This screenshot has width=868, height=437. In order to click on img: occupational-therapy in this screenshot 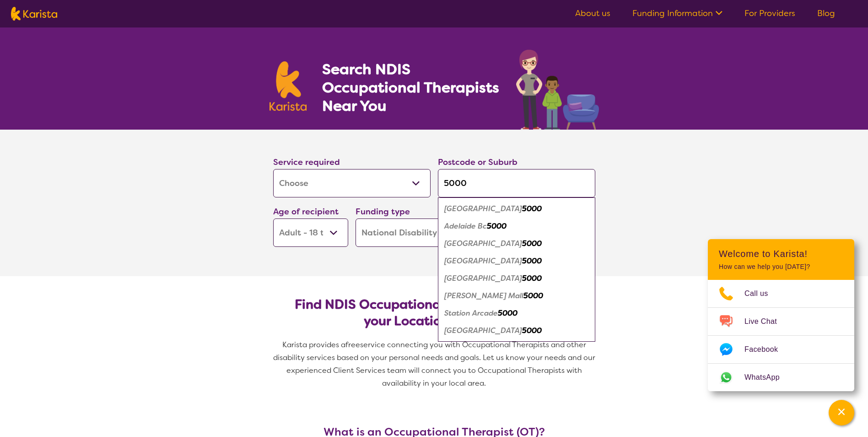, I will do `click(557, 89)`.